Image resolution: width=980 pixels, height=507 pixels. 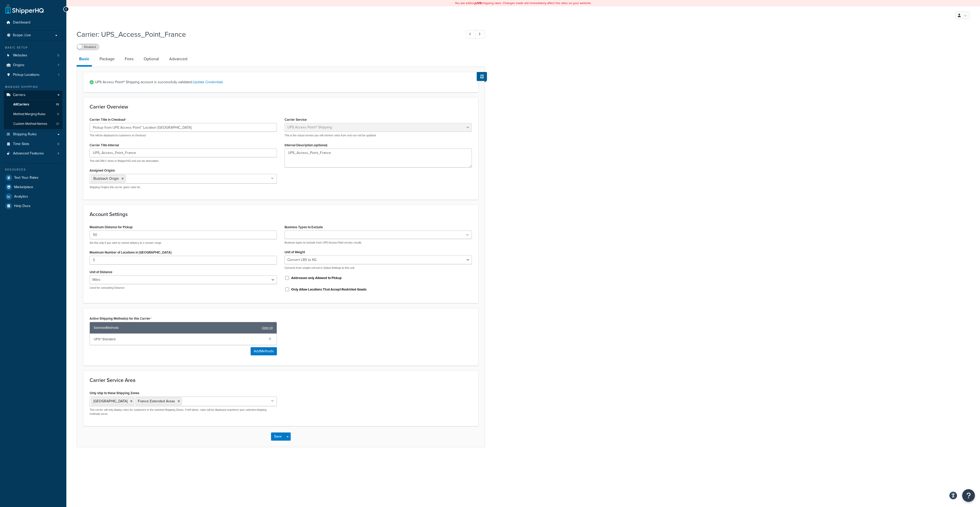 What do you see at coordinates (34, 196) in the screenshot?
I see `a: Analytics` at bounding box center [34, 196].